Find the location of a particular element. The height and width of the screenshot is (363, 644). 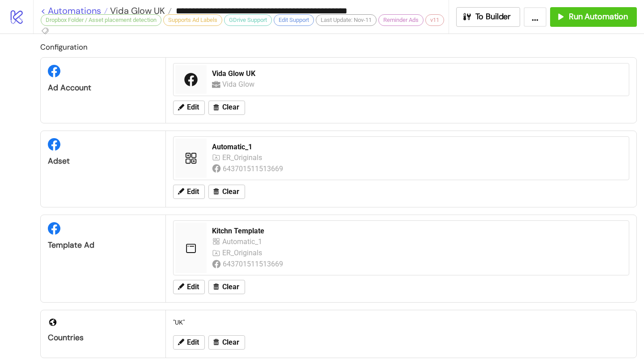

h2: Configuration is located at coordinates (338, 47).